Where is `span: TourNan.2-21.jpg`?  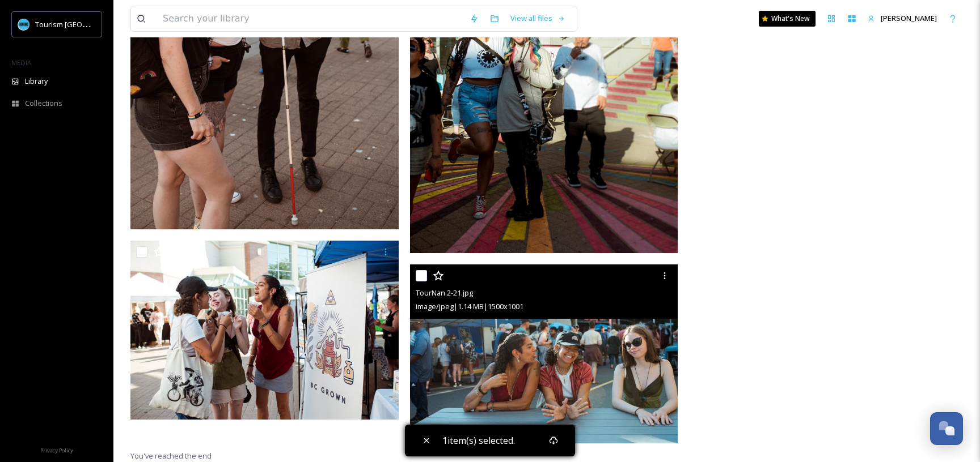 span: TourNan.2-21.jpg is located at coordinates (444, 293).